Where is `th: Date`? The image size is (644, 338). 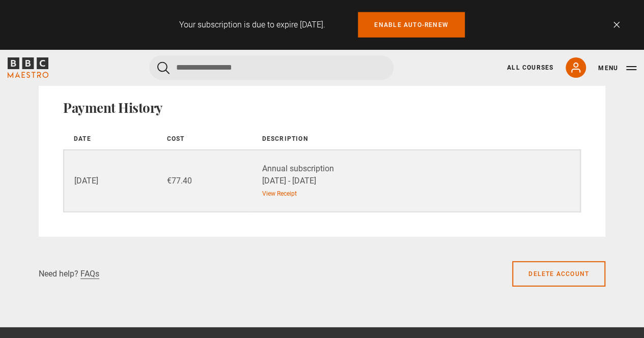
th: Date is located at coordinates (110, 138).